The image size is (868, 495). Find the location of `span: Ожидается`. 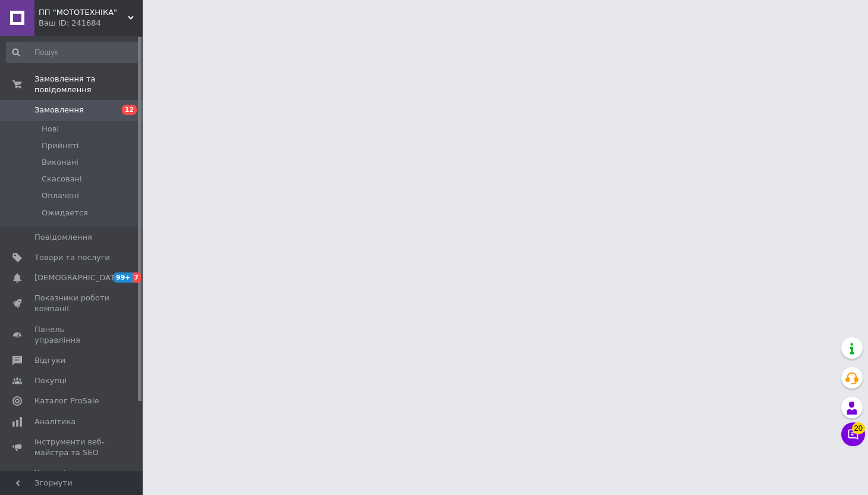

span: Ожидается is located at coordinates (65, 213).